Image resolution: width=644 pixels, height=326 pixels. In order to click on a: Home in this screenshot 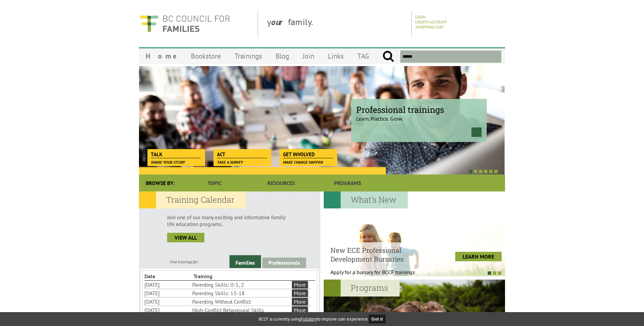, I will do `click(161, 56)`.